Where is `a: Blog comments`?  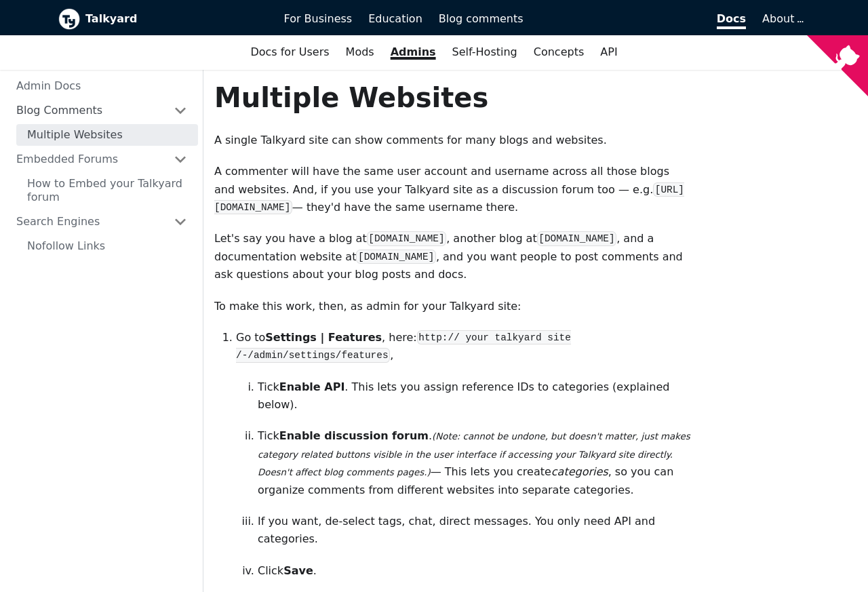
a: Blog comments is located at coordinates (481, 19).